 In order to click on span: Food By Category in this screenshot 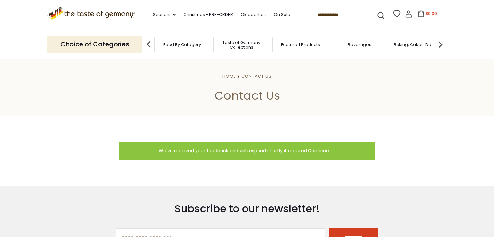, I will do `click(182, 45)`.